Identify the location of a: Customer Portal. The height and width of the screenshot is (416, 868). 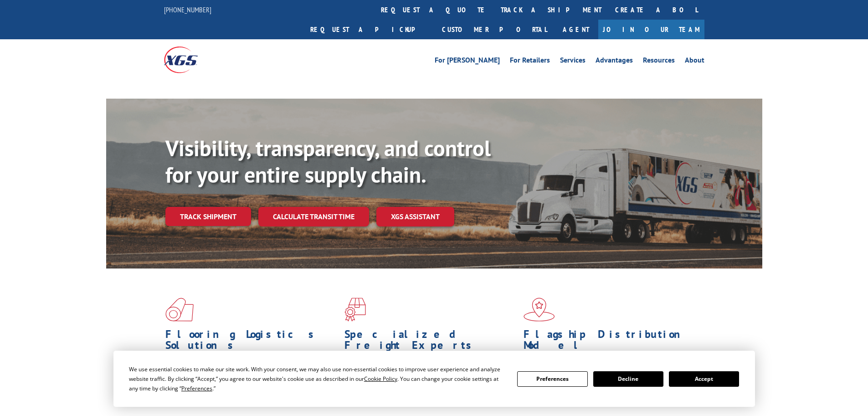
(495, 30).